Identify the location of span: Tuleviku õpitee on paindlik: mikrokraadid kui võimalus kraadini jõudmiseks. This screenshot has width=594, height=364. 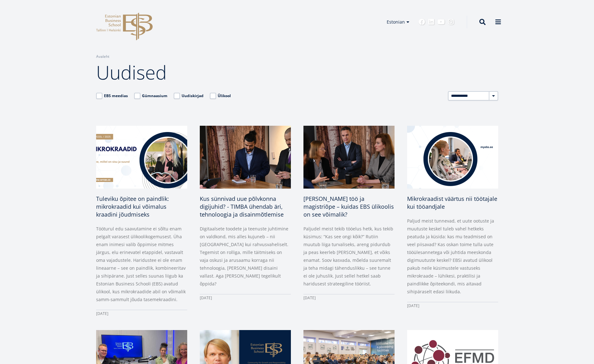
(133, 206).